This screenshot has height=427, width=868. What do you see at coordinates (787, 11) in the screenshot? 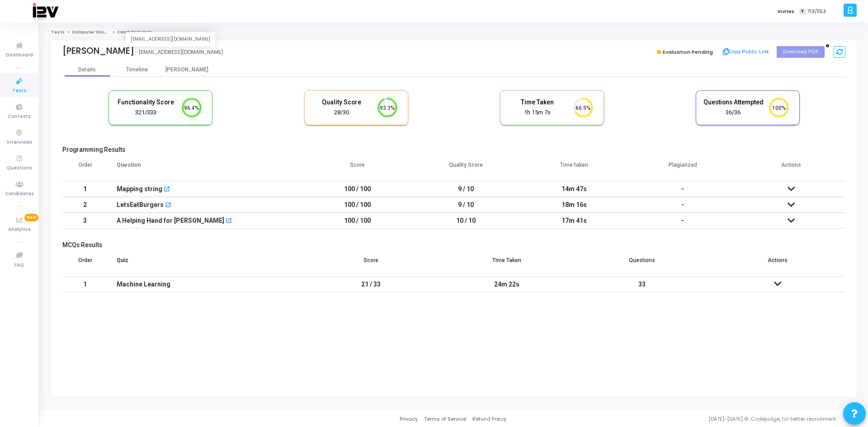
I see `label: Invites:` at bounding box center [787, 11].